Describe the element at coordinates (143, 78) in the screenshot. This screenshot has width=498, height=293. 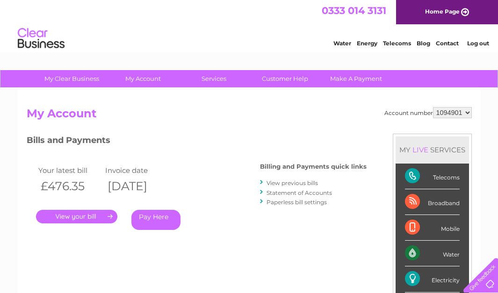
I see `a: My Account` at that location.